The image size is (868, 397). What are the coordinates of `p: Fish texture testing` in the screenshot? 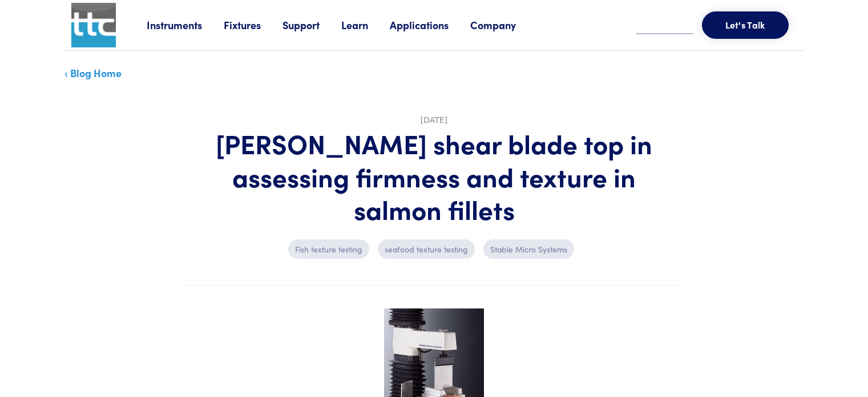 It's located at (328, 249).